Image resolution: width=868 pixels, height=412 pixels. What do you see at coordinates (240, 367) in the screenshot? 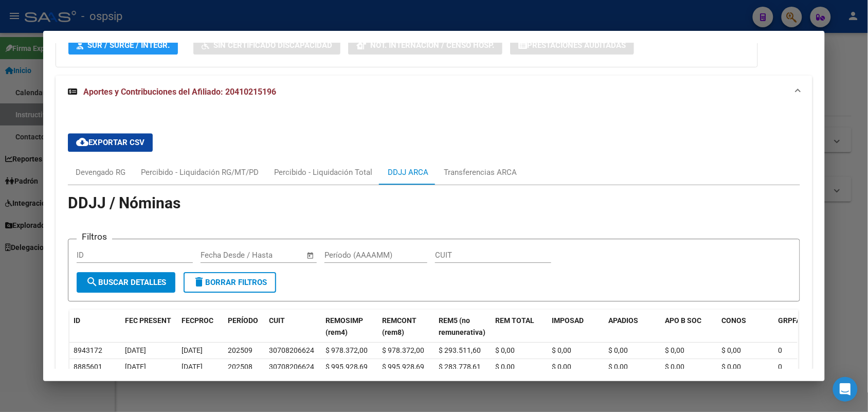
I see `span: 202508` at bounding box center [240, 367].